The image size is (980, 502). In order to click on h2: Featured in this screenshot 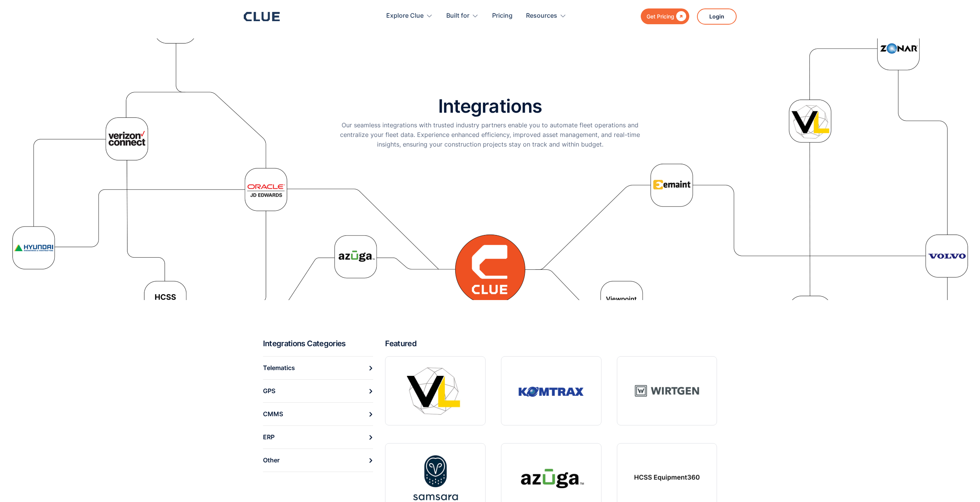, I will do `click(550, 344)`.